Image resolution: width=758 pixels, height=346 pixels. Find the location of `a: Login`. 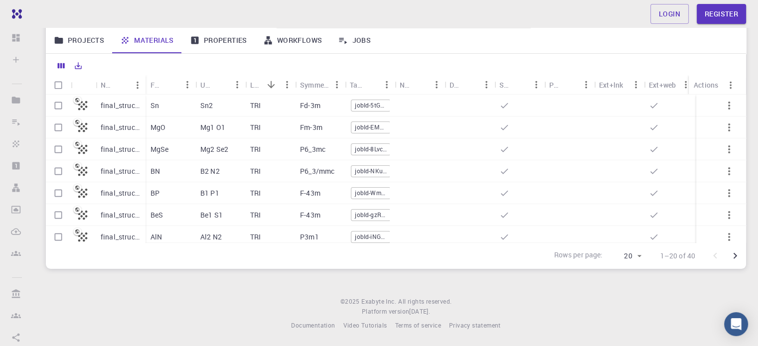

a: Login is located at coordinates (669, 14).